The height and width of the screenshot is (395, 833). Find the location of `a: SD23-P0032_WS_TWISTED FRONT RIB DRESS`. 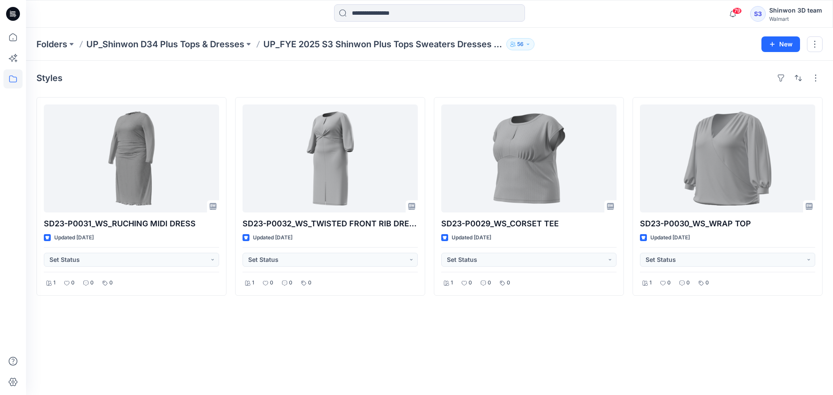

a: SD23-P0032_WS_TWISTED FRONT RIB DRESS is located at coordinates (330, 158).